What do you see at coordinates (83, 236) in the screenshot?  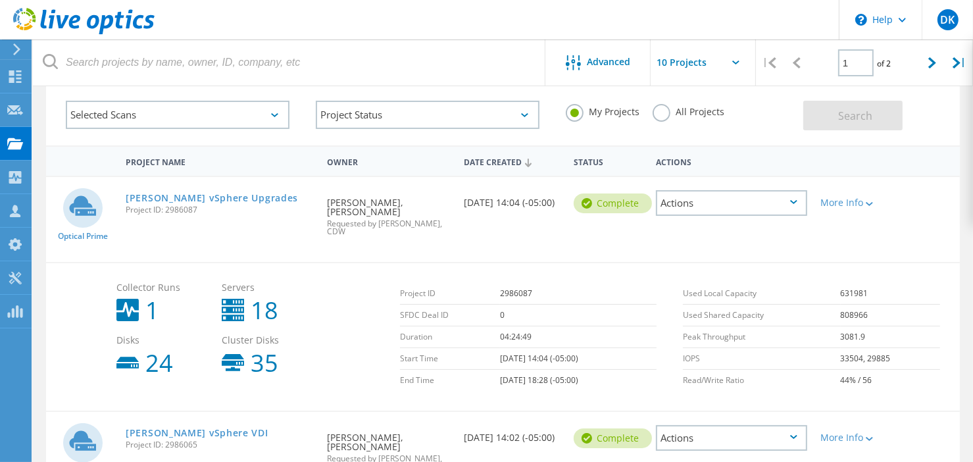 I see `span: Optical Prime` at bounding box center [83, 236].